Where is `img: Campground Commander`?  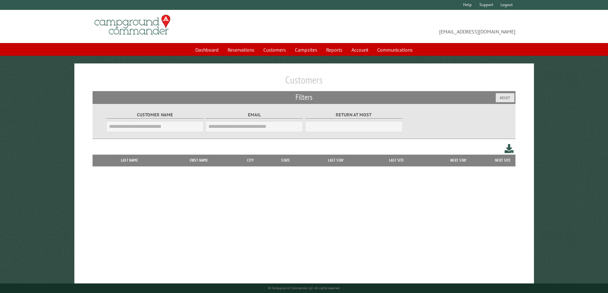
img: Campground Commander is located at coordinates (132, 25).